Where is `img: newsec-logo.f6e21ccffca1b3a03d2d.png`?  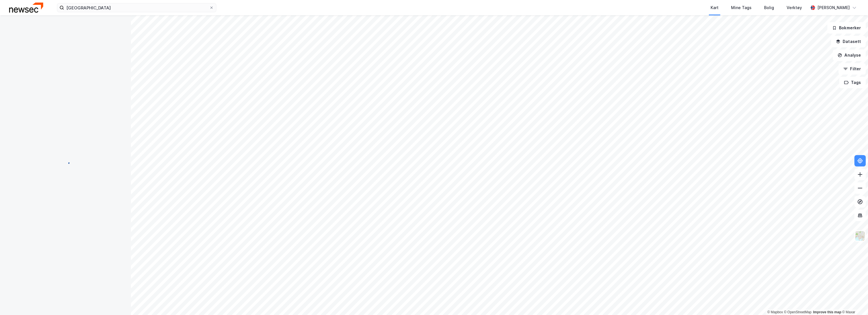
img: newsec-logo.f6e21ccffca1b3a03d2d.png is located at coordinates (26, 7).